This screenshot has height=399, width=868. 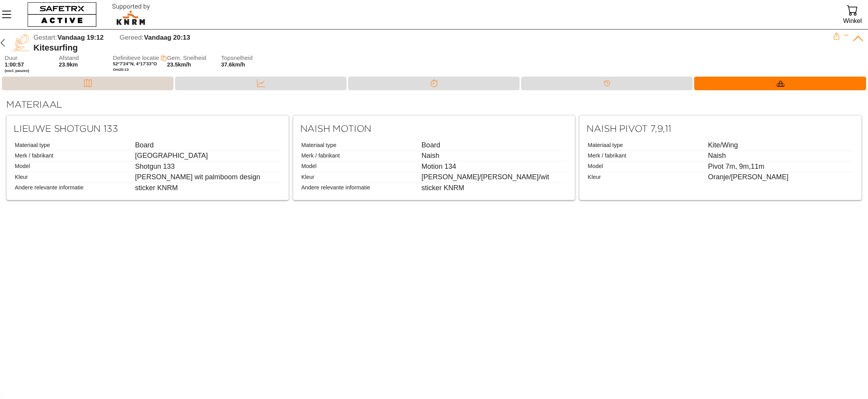 I want to click on img: KITE_SURFING.svg, so click(x=21, y=43).